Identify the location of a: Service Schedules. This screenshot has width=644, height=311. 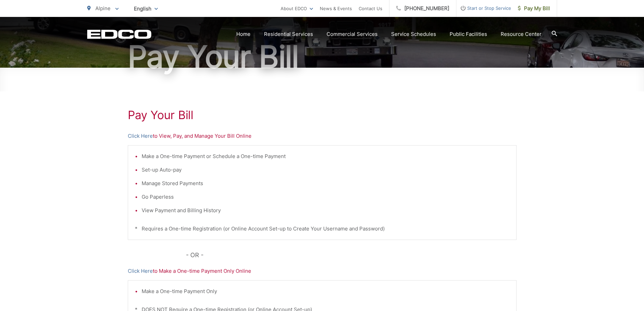
(413, 34).